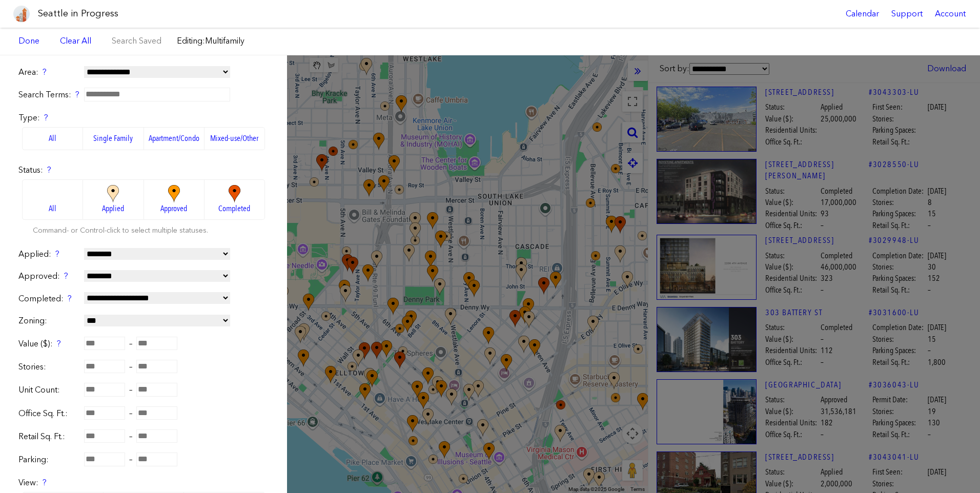 Image resolution: width=980 pixels, height=493 pixels. Describe the element at coordinates (50, 276) in the screenshot. I see `label: Approved:` at that location.